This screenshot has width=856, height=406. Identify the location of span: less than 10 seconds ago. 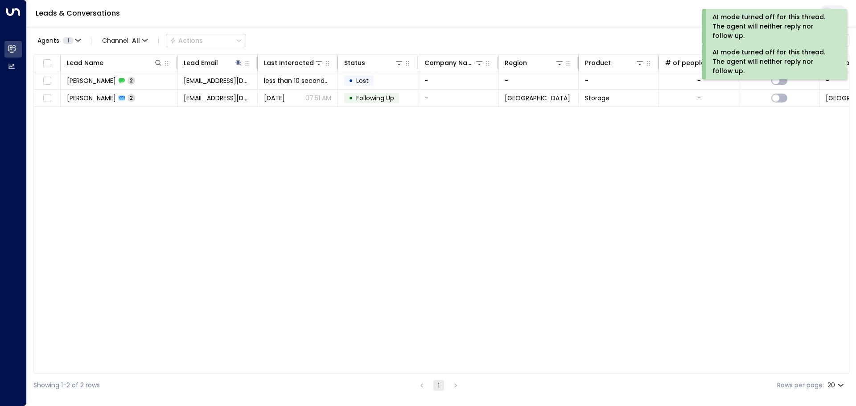
(297, 81).